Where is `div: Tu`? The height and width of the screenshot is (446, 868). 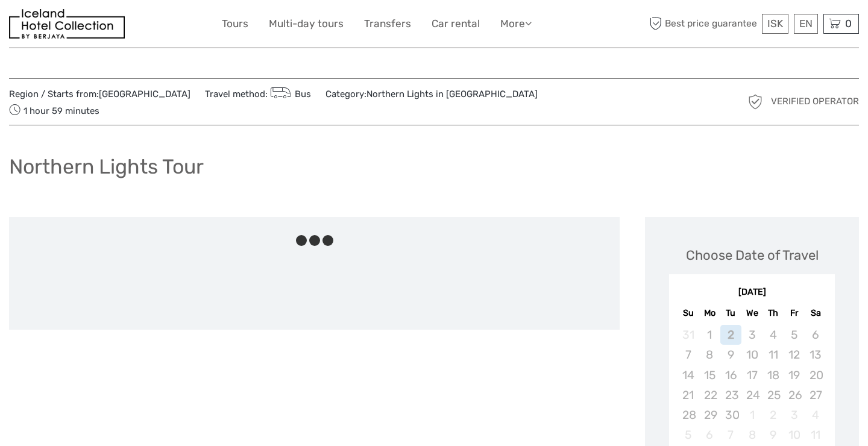 div: Tu is located at coordinates (730, 313).